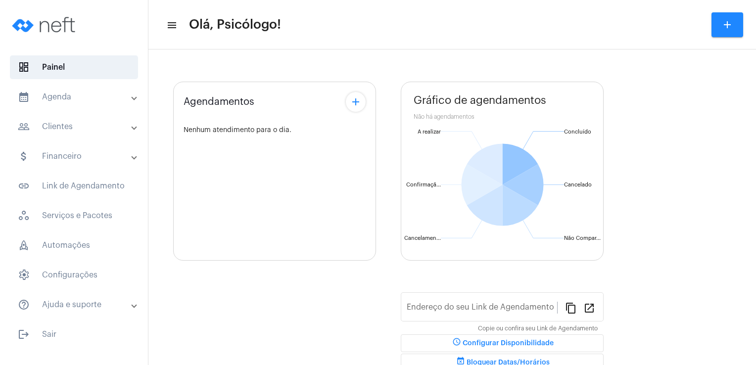 The width and height of the screenshot is (756, 365). I want to click on mat-panel-title: Ajuda e suporte, so click(75, 305).